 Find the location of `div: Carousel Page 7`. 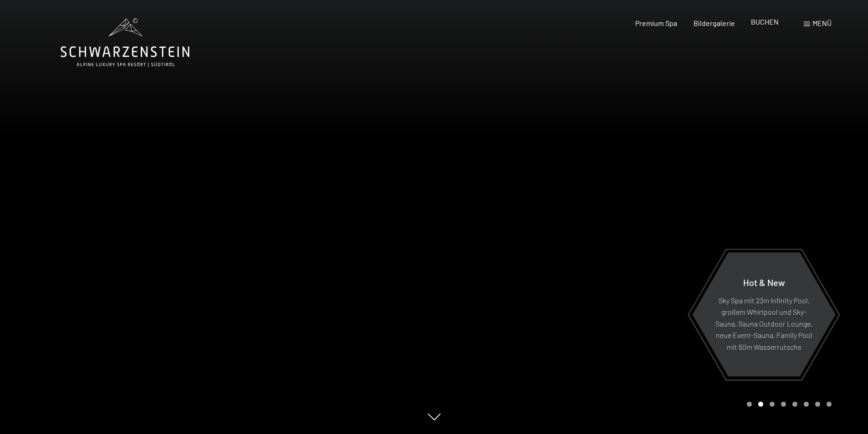

div: Carousel Page 7 is located at coordinates (817, 404).